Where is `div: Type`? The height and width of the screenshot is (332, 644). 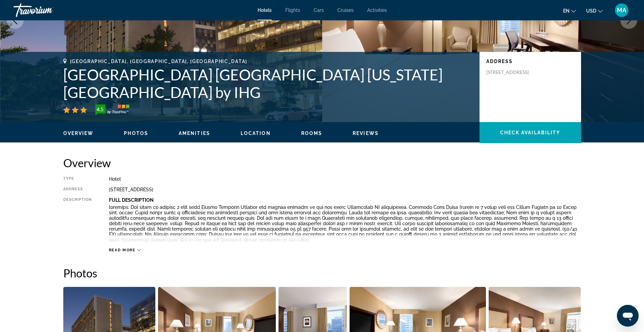
div: Type is located at coordinates (77, 179).